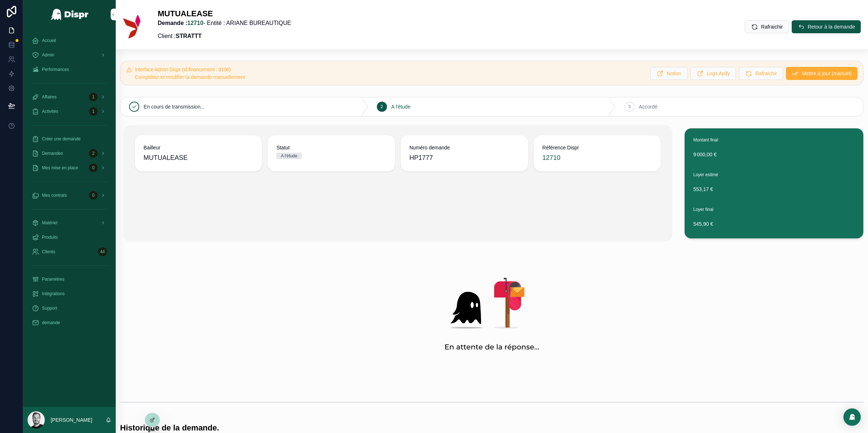 The height and width of the screenshot is (433, 868). Describe the element at coordinates (668, 73) in the screenshot. I see `button: Notion` at that location.